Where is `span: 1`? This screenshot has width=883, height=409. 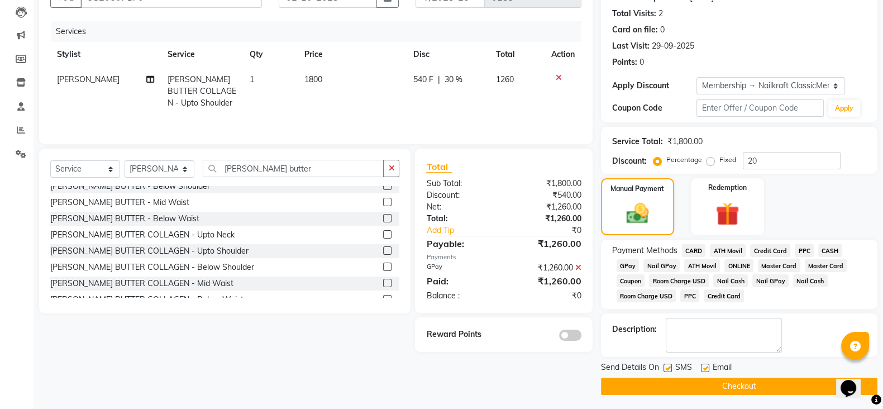
span: 1 is located at coordinates (252, 79).